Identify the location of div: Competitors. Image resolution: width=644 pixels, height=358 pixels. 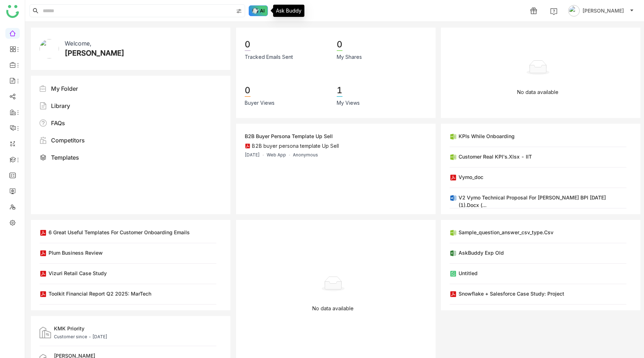
(68, 140).